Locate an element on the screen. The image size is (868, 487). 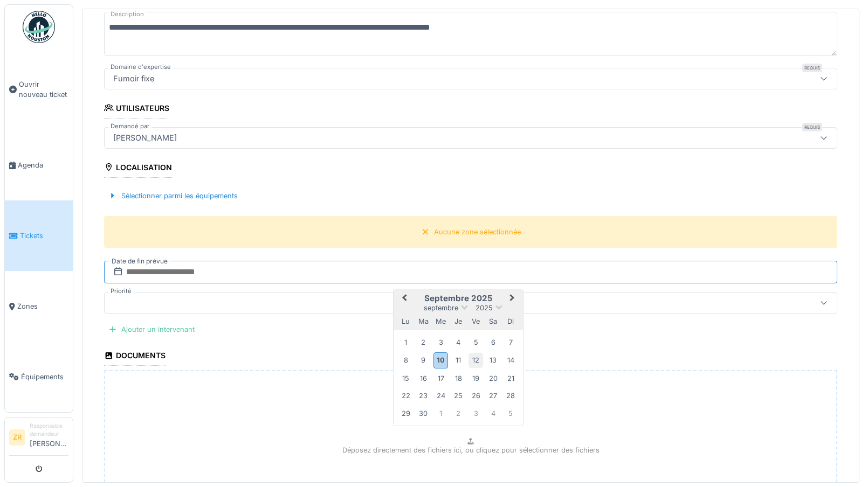
div: Fumoir fixe is located at coordinates (134, 78).